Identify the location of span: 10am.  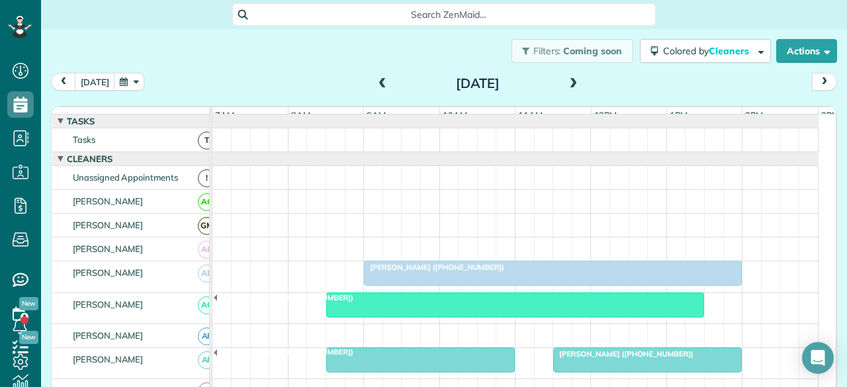
(455, 115).